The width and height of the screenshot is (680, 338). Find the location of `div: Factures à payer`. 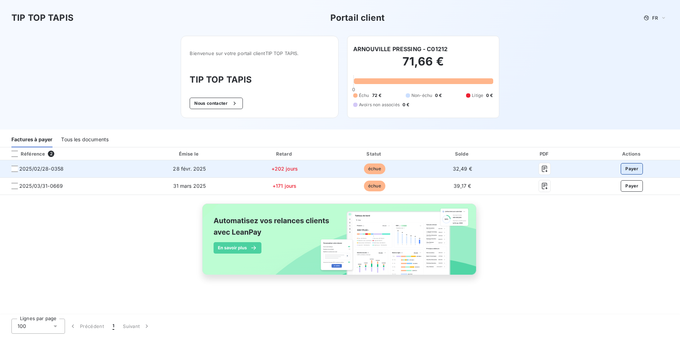

div: Factures à payer is located at coordinates (32, 140).